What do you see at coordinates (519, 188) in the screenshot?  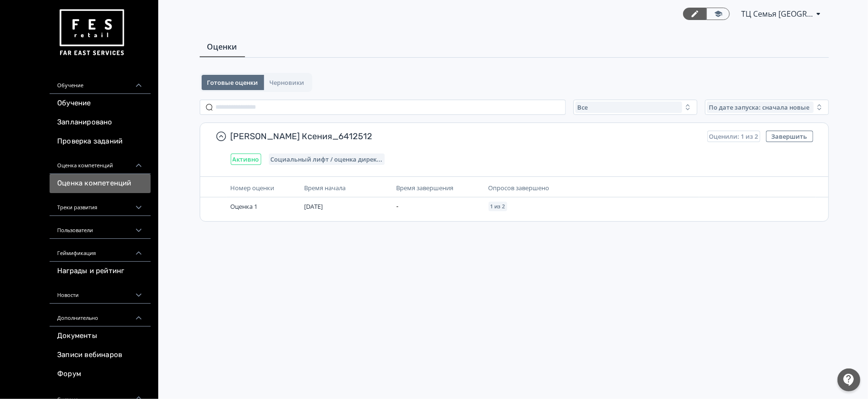 I see `span: Опросов завершено` at bounding box center [519, 188].